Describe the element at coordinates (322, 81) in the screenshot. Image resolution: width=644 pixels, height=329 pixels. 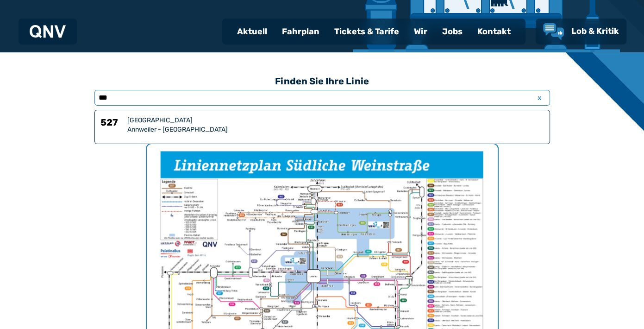
I see `h3: Finden Sie Ihre Linie` at that location.